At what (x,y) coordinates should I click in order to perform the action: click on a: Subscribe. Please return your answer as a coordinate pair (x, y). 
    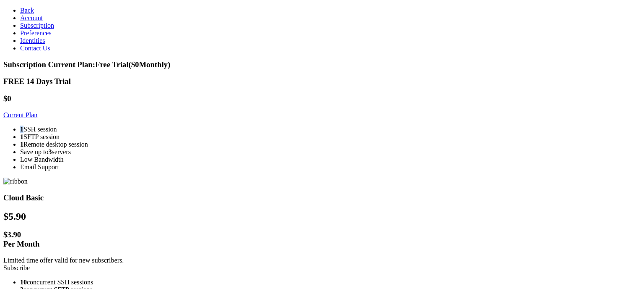
    Looking at the image, I should click on (16, 267).